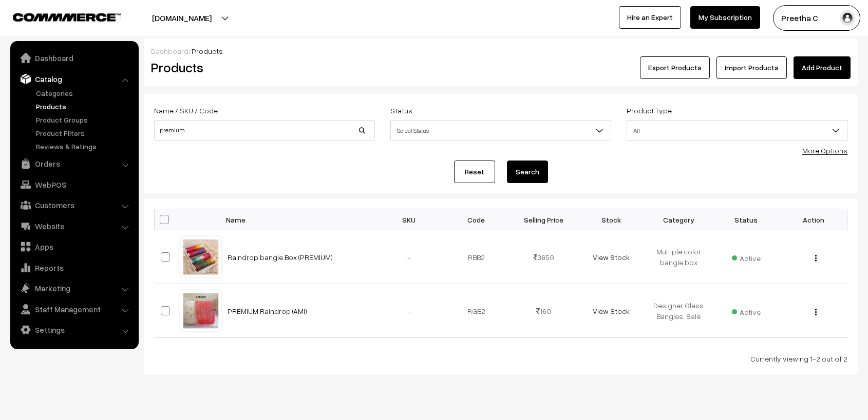  Describe the element at coordinates (476, 220) in the screenshot. I see `th: Code` at that location.